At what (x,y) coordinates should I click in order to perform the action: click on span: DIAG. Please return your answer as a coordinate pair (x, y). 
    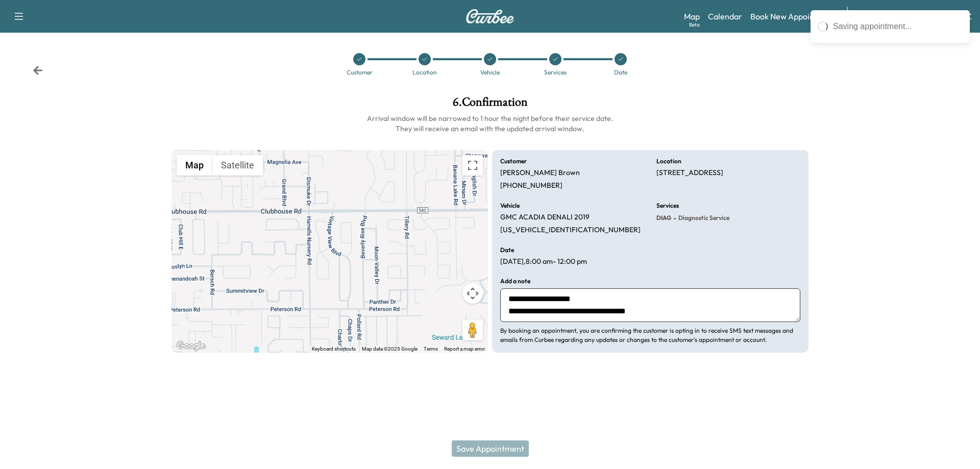
    Looking at the image, I should click on (664, 218).